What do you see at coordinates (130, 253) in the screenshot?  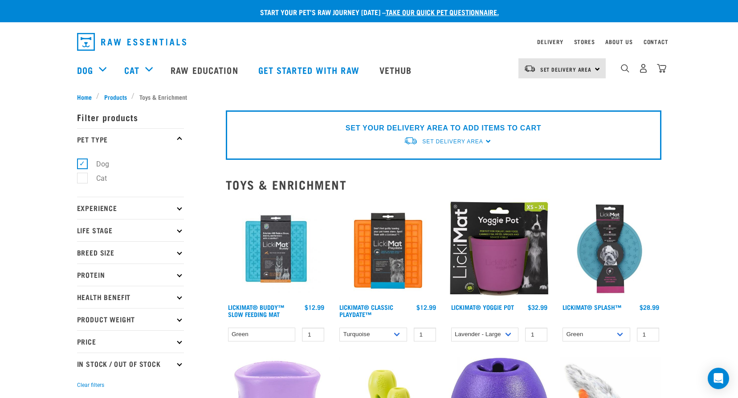 I see `p: Breed Size` at bounding box center [130, 253].